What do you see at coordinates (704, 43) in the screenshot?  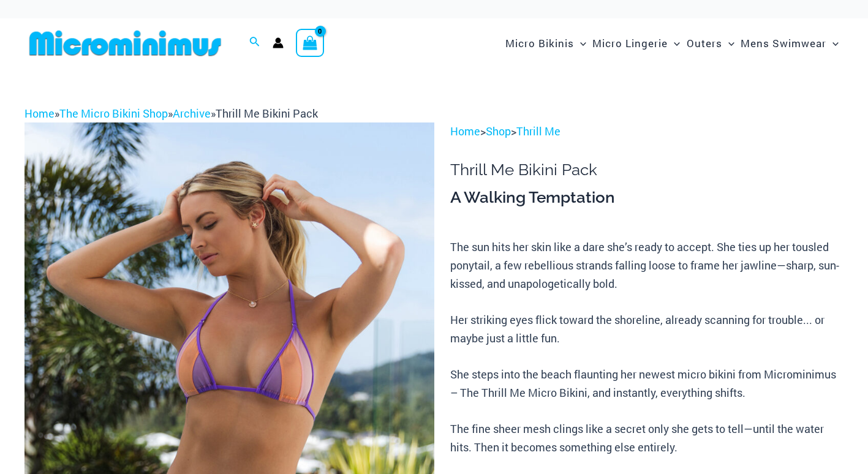 I see `span: Outers` at bounding box center [704, 43].